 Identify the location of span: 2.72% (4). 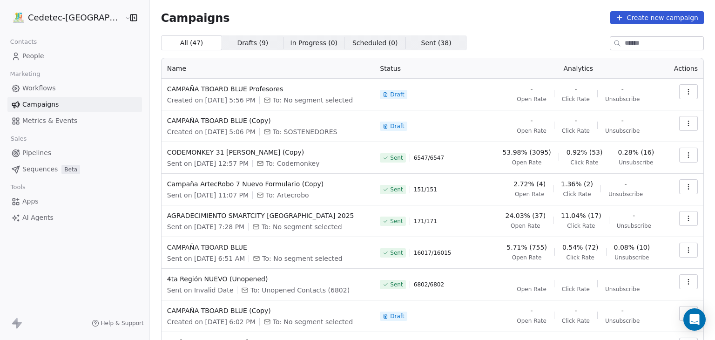
(530, 184).